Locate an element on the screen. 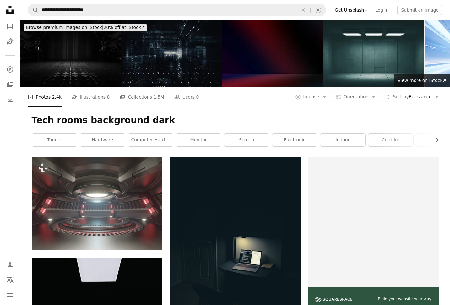  a: Empty light blue studio room Futuristic interior with empty stage with lights red, Future backgro... is located at coordinates (97, 203).